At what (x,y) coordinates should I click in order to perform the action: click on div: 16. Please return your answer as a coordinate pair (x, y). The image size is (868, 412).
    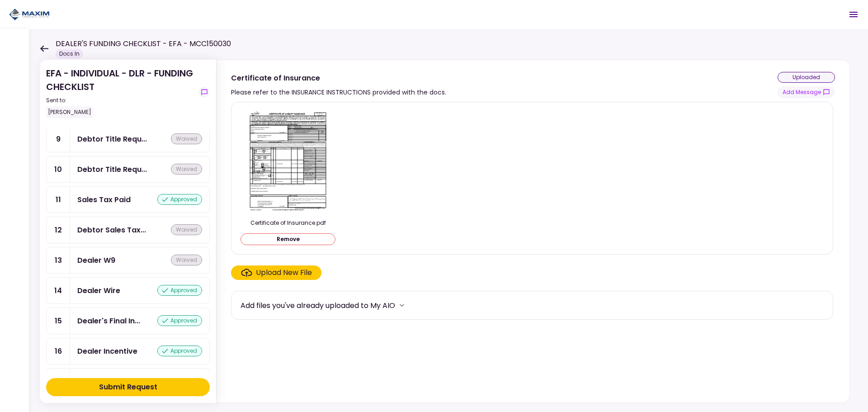
    Looking at the image, I should click on (58, 351).